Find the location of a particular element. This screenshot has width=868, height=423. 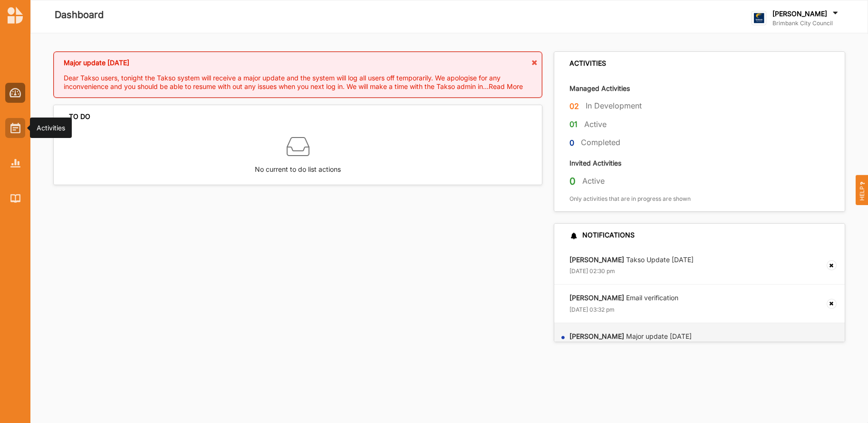

div: ACTIVITIES is located at coordinates (588, 64).